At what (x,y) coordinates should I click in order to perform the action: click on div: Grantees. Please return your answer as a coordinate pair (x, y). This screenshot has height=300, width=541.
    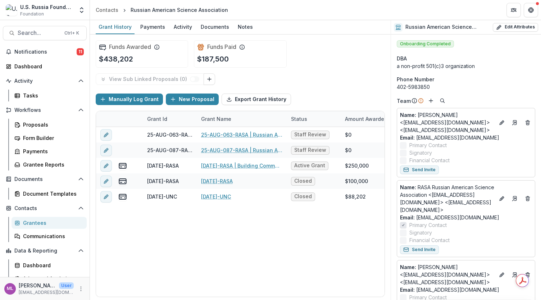
    Looking at the image, I should click on (52, 223).